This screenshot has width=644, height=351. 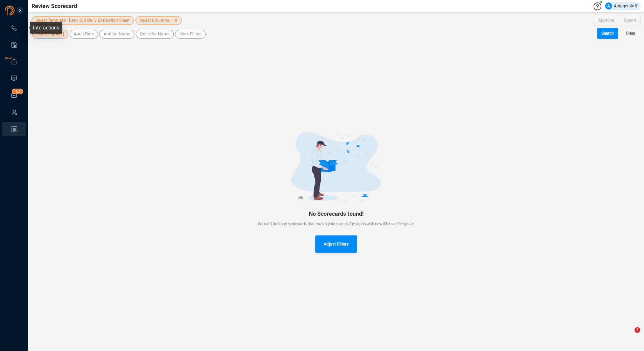 What do you see at coordinates (84, 34) in the screenshot?
I see `button: Audit Date` at bounding box center [84, 34].